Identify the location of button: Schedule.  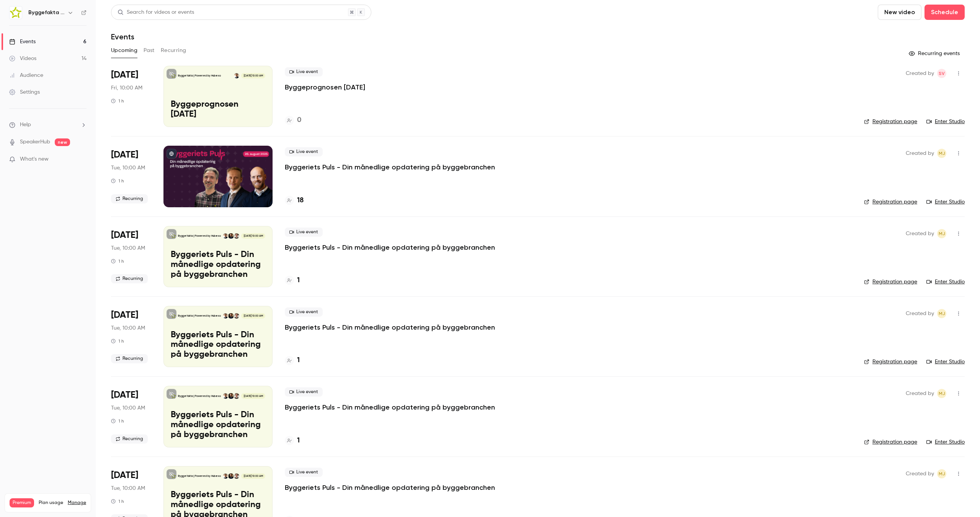
(944, 12).